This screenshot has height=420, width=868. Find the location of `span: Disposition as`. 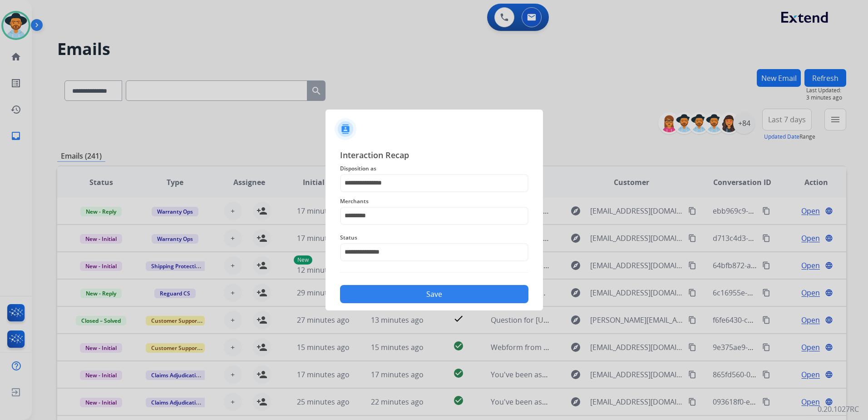

span: Disposition as is located at coordinates (434, 169).